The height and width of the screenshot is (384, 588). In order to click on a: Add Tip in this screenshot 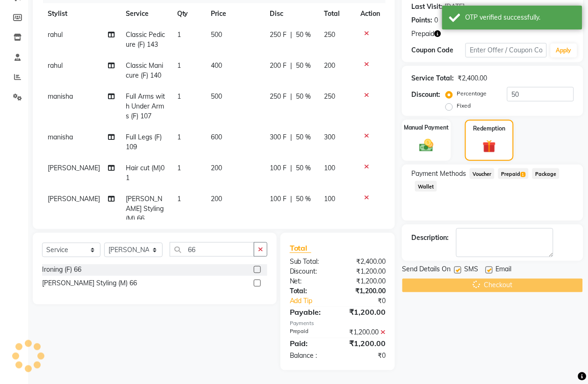, I will do `click(315, 302)`.